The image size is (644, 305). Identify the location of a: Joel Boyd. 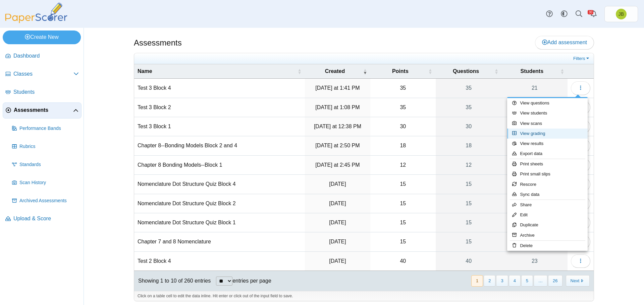
(621, 14).